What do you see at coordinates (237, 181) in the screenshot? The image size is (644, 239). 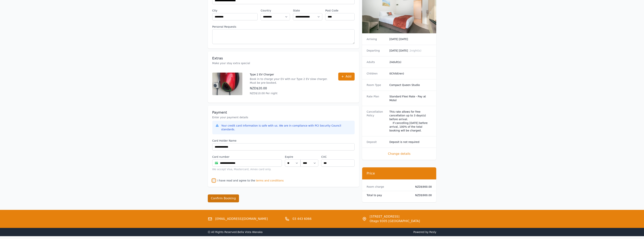 I see `label: I have read and agree to the` at bounding box center [237, 181].